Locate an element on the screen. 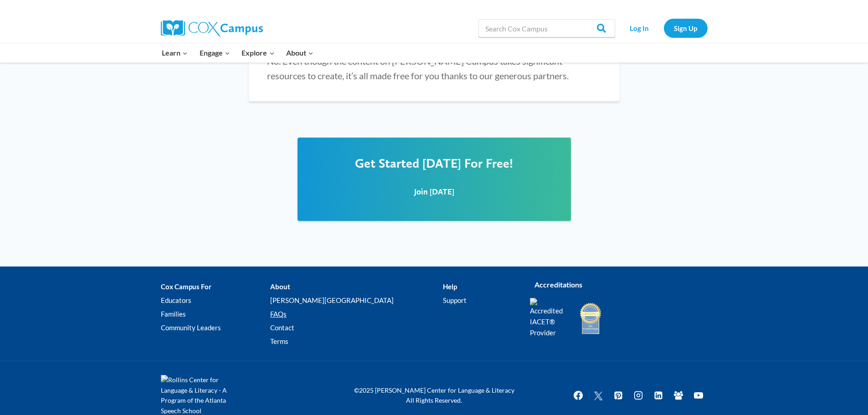 This screenshot has width=868, height=415. a: Log In is located at coordinates (639, 28).